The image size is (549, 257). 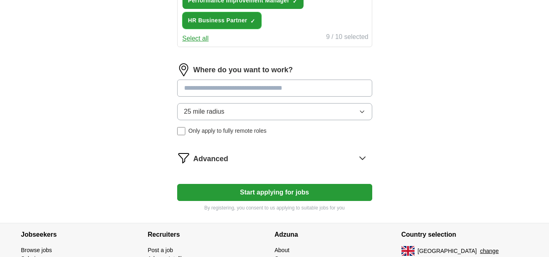 I want to click on button: Select all, so click(x=195, y=39).